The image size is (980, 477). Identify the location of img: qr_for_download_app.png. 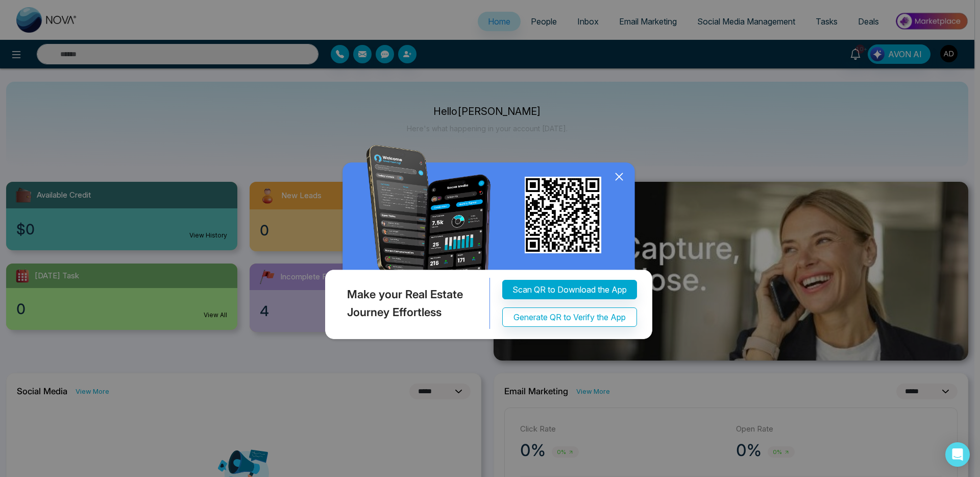
(563, 215).